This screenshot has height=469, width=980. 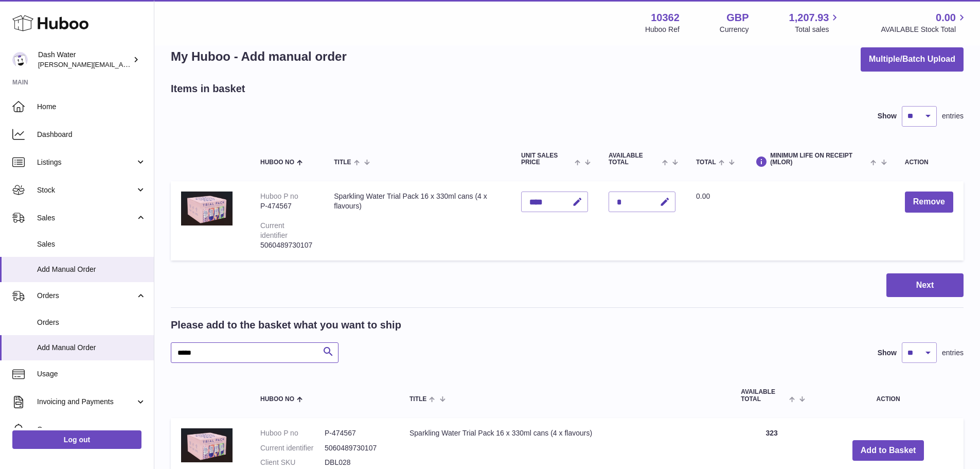 I want to click on a: Log out, so click(x=77, y=440).